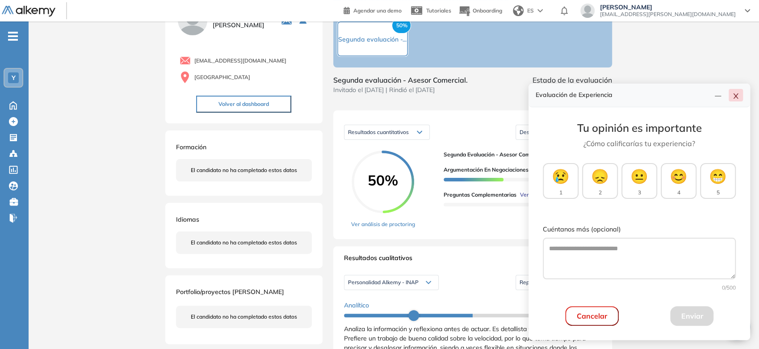  What do you see at coordinates (29, 11) in the screenshot?
I see `img: Logo` at bounding box center [29, 11].